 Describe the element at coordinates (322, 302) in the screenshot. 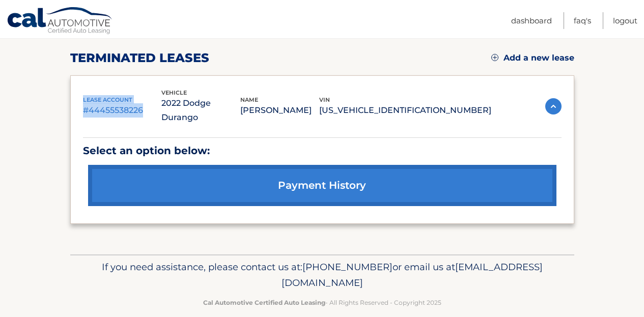

I see `p: - All Rights Reserved - Copyright 2025` at that location.